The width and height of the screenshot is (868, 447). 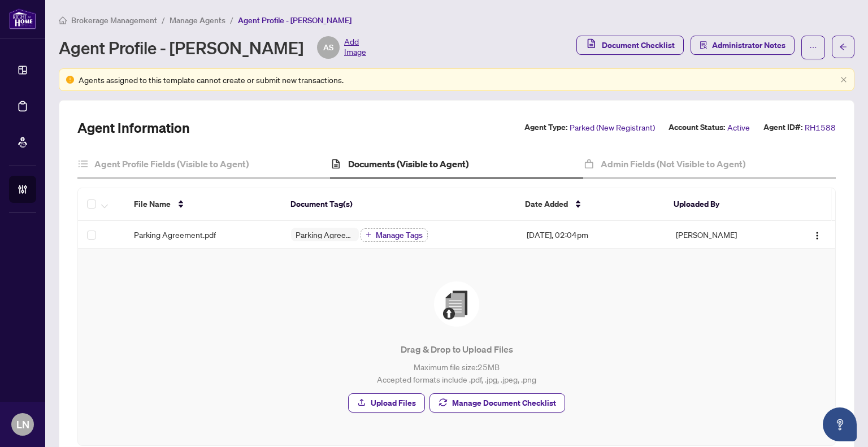 I want to click on button: Administrator Notes, so click(x=743, y=45).